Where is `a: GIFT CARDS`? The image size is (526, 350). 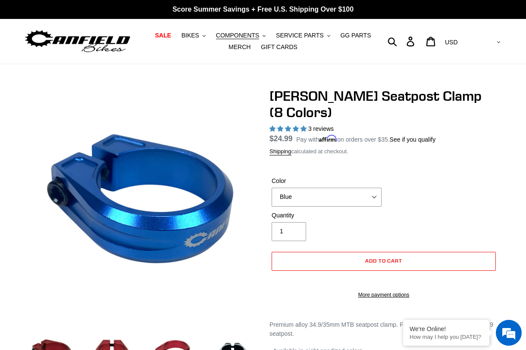 a: GIFT CARDS is located at coordinates (279, 47).